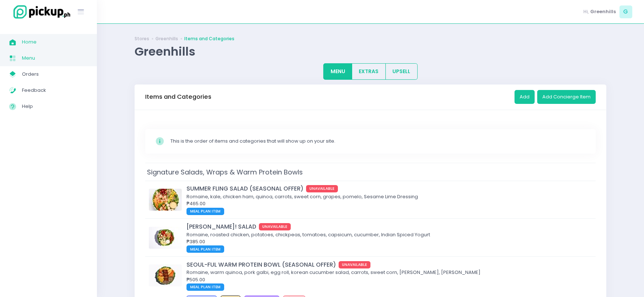 Image resolution: width=644 pixels, height=297 pixels. Describe the element at coordinates (337, 71) in the screenshot. I see `button: MENU` at that location.